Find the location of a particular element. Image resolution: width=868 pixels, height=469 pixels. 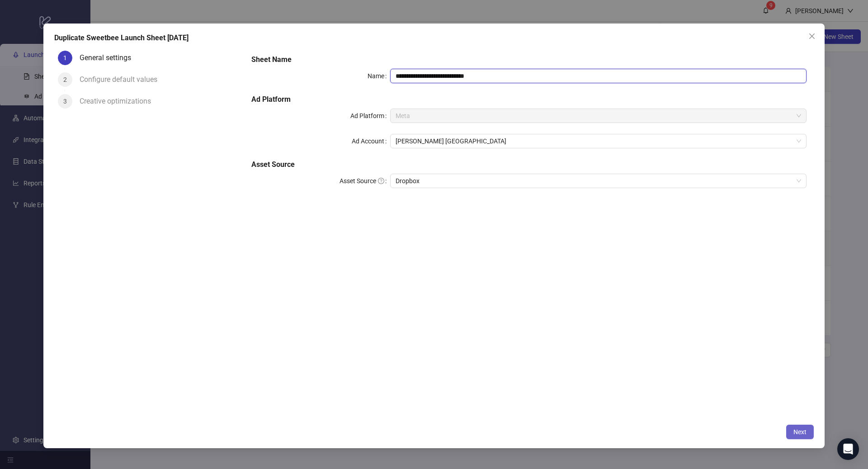

div: Creative optimizations is located at coordinates (119, 102).